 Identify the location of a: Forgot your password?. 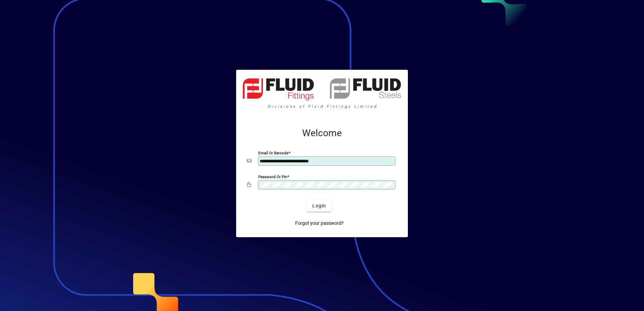
(319, 223).